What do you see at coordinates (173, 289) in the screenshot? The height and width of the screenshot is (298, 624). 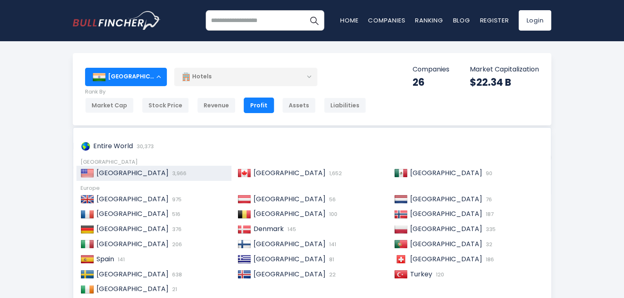 I see `span: 21` at bounding box center [173, 289].